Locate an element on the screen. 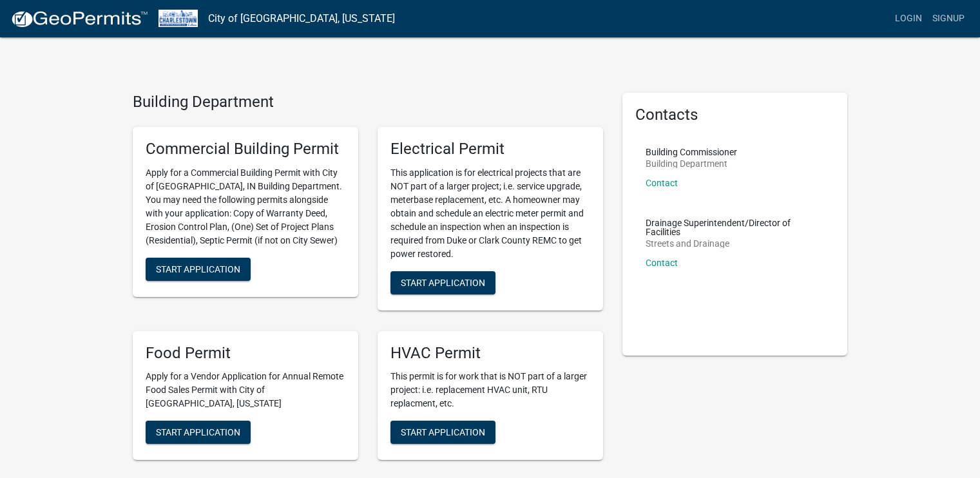 The width and height of the screenshot is (980, 478). p: Streets and Drainage is located at coordinates (735, 244).